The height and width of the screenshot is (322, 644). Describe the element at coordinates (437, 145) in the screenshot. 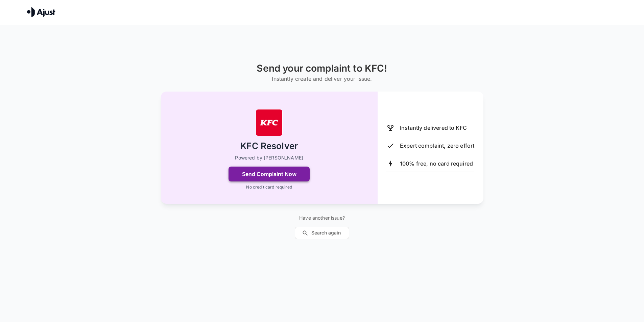

I see `p: Expert complaint, zero effort` at that location.